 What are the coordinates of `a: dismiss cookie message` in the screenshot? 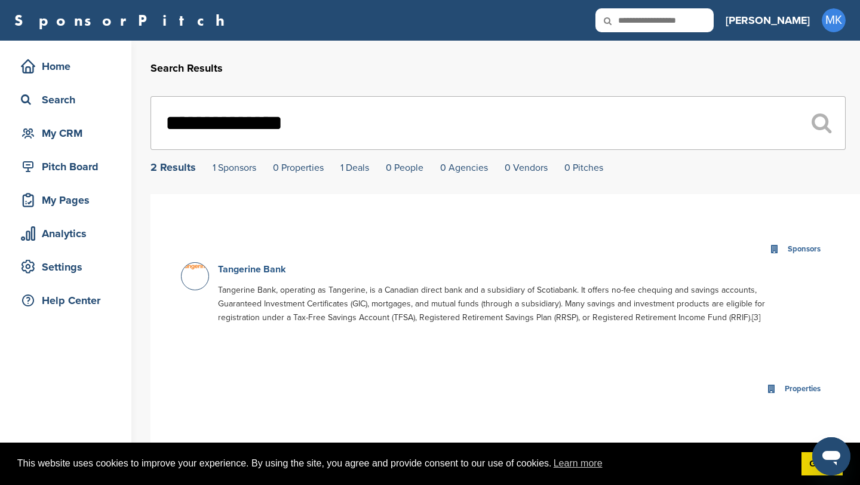 It's located at (822, 464).